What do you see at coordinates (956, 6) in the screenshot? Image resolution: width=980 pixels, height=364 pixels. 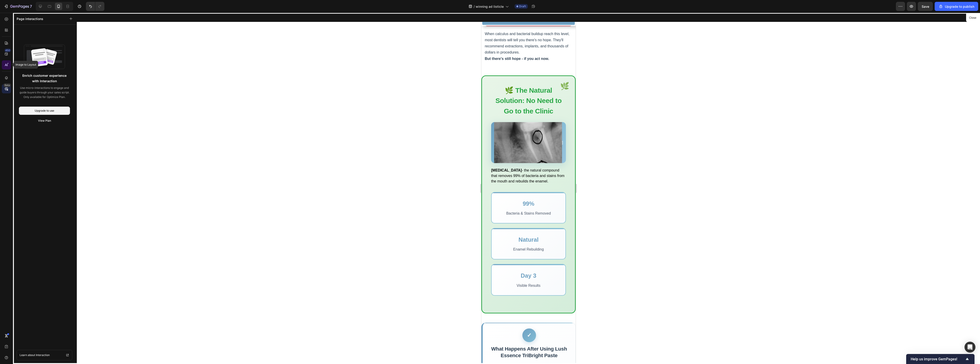 I see `div: Upgrade to publish` at bounding box center [956, 6].